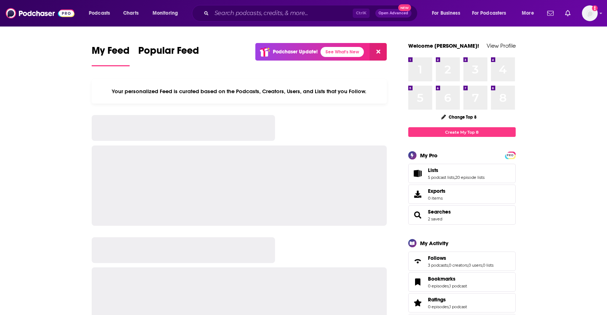 The width and height of the screenshot is (607, 315). What do you see at coordinates (437, 198) in the screenshot?
I see `span: 0 items` at bounding box center [437, 198].